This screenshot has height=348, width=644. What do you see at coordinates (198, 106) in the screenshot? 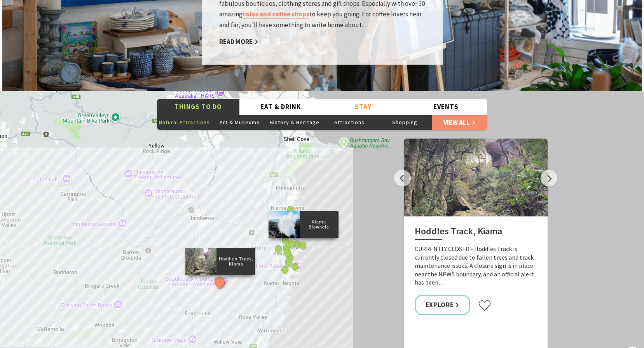
I see `button: Things To Do` at bounding box center [198, 106].